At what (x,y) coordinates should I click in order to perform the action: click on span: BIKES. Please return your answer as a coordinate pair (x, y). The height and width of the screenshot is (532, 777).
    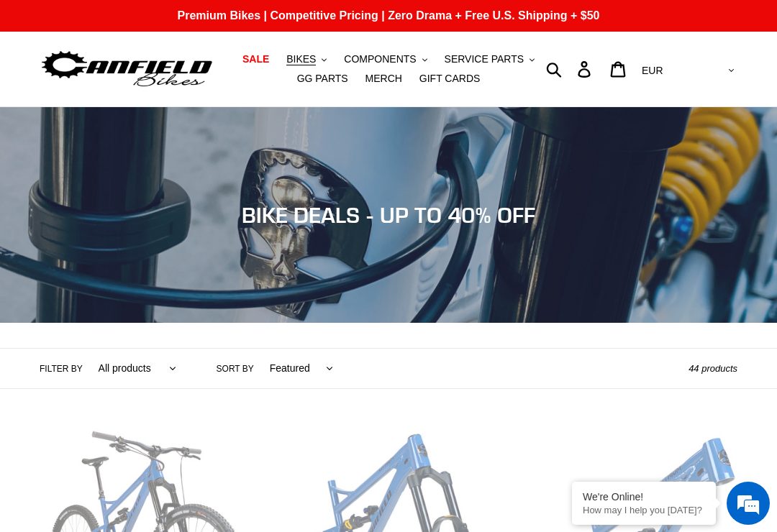
    Looking at the image, I should click on (301, 59).